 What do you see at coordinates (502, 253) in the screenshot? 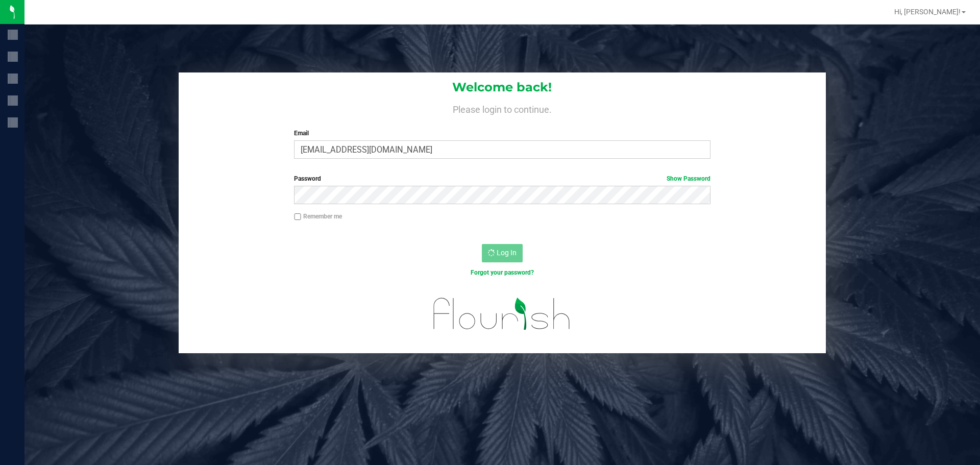
I see `button: Log In` at bounding box center [502, 253].